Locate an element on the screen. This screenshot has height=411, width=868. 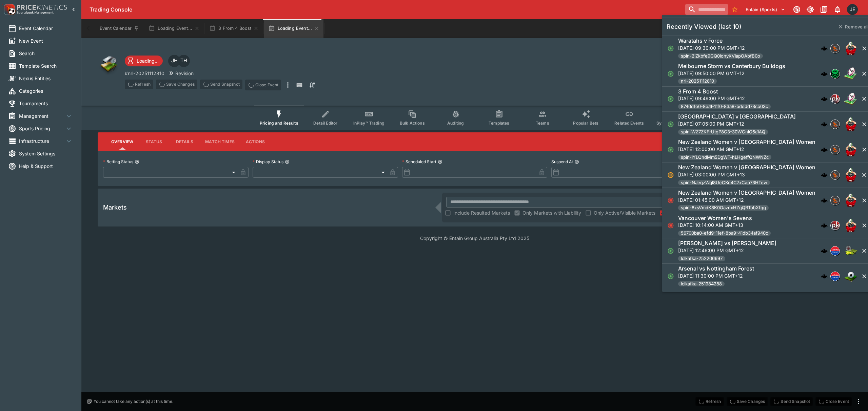
button: Toggle light/dark mode is located at coordinates (811, 10).